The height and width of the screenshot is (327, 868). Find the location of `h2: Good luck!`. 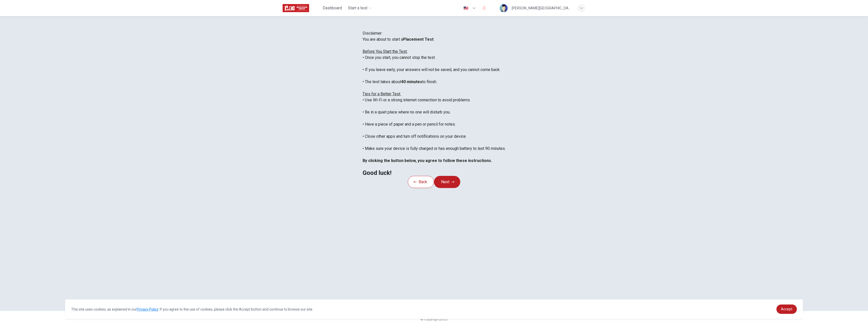

h2: Good luck! is located at coordinates (434, 173).